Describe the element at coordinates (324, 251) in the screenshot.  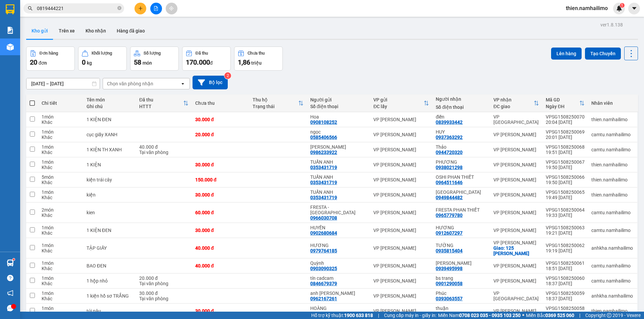
I see `div: 0979764185` at that location.